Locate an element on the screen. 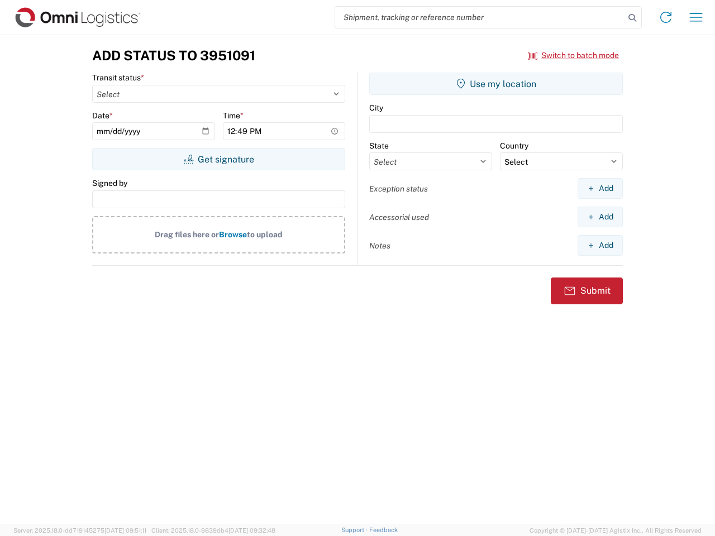  button: Switch to batch mode is located at coordinates (573, 55).